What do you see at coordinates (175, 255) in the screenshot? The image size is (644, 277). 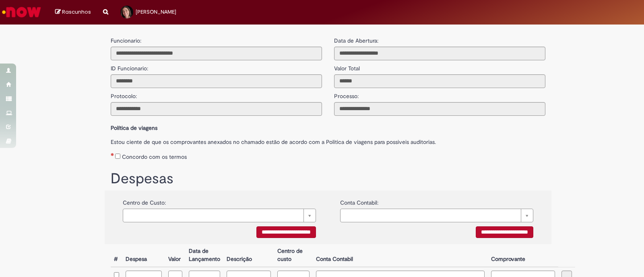 I see `th: Valor` at bounding box center [175, 255].